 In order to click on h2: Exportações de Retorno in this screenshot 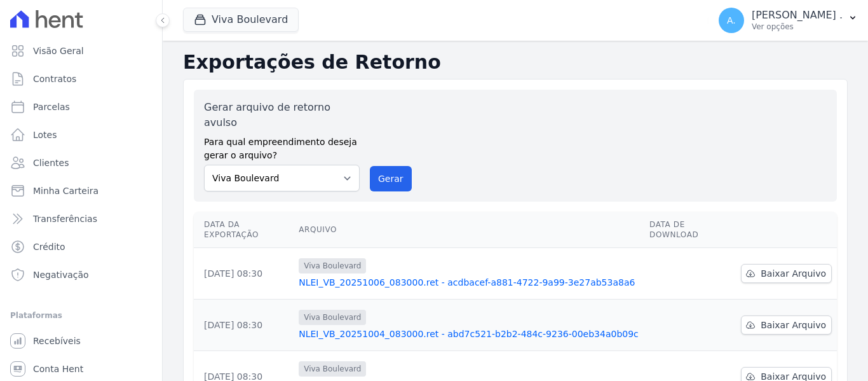, I will do `click(515, 63)`.